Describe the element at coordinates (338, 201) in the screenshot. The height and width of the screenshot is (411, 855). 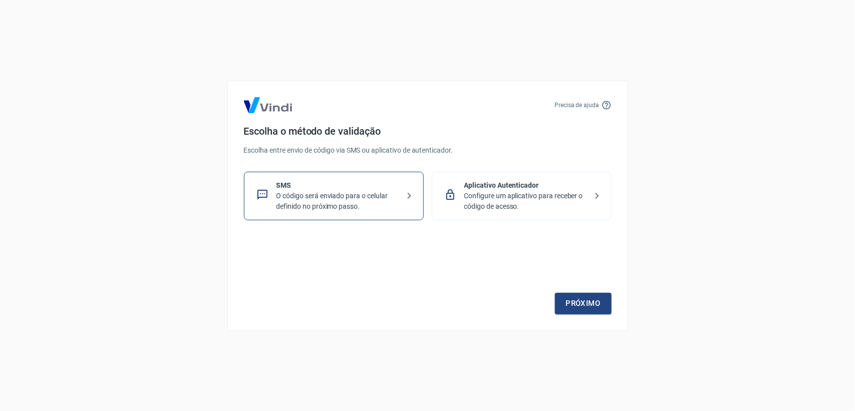
I see `p: O código será enviado para o celular definido no próximo passo.` at that location.